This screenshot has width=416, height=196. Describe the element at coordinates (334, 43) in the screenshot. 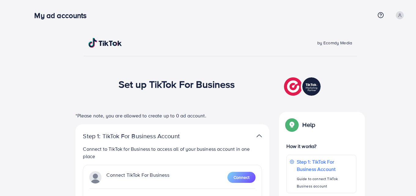

I see `span: by Ecomdy Media` at that location.